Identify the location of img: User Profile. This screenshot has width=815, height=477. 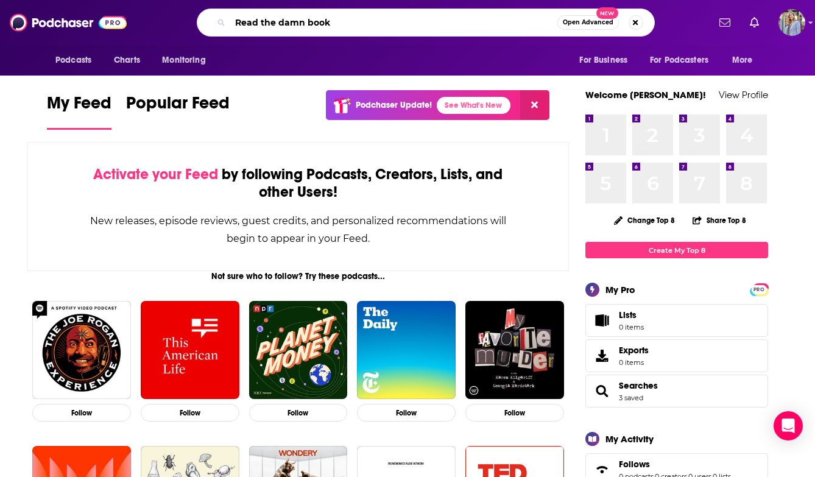
(792, 23).